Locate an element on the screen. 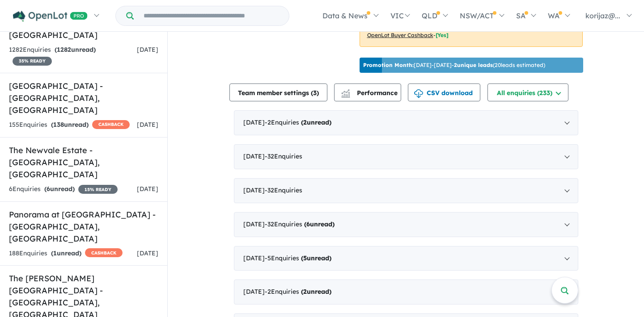 The width and height of the screenshot is (644, 317). img: line-chart.svg is located at coordinates (345, 92).